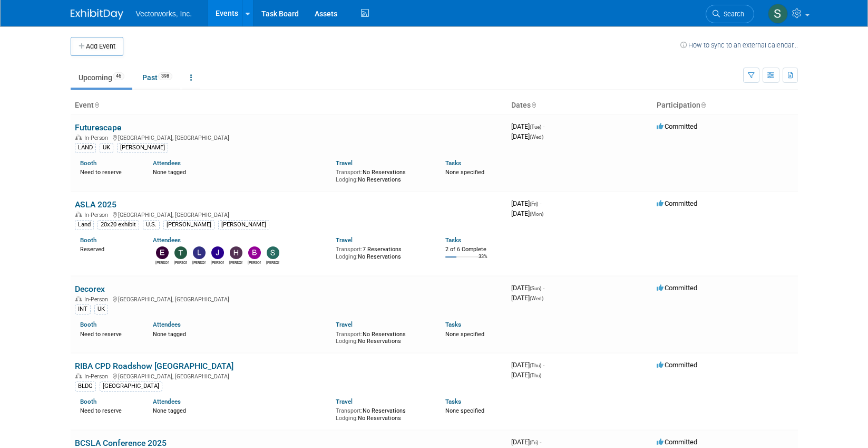 The width and height of the screenshot is (868, 448). Describe the element at coordinates (483, 261) in the screenshot. I see `td: 33%` at that location.